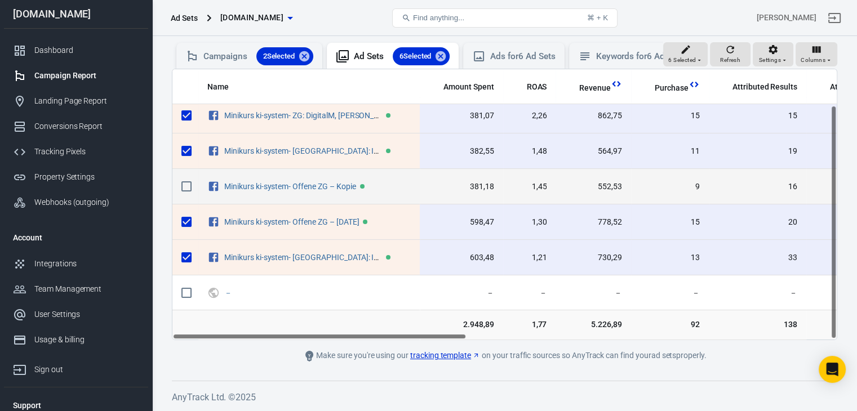 The height and width of the screenshot is (411, 857). Describe the element at coordinates (529, 325) in the screenshot. I see `span: 1,77` at that location.